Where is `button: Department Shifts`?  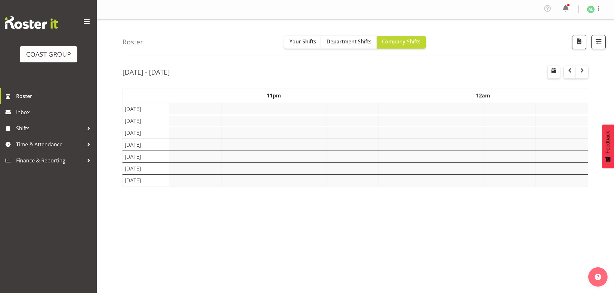
button: Department Shifts is located at coordinates (349, 42).